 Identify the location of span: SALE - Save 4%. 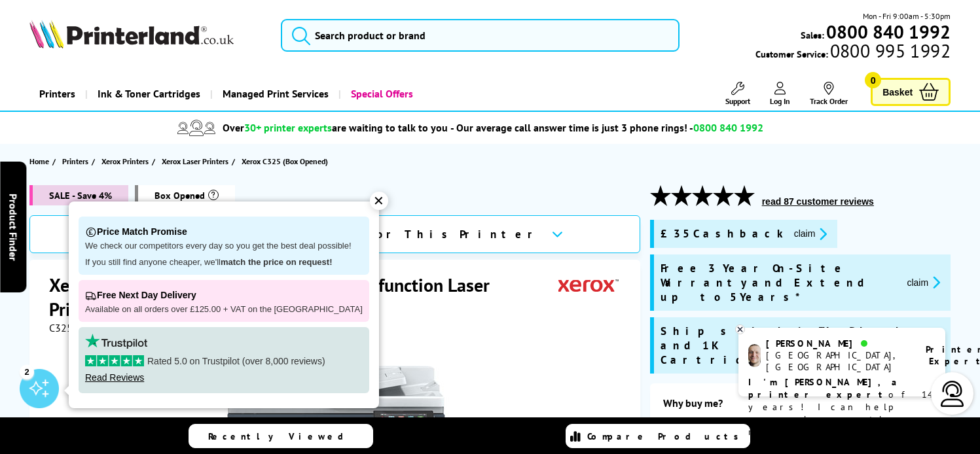
(78, 195).